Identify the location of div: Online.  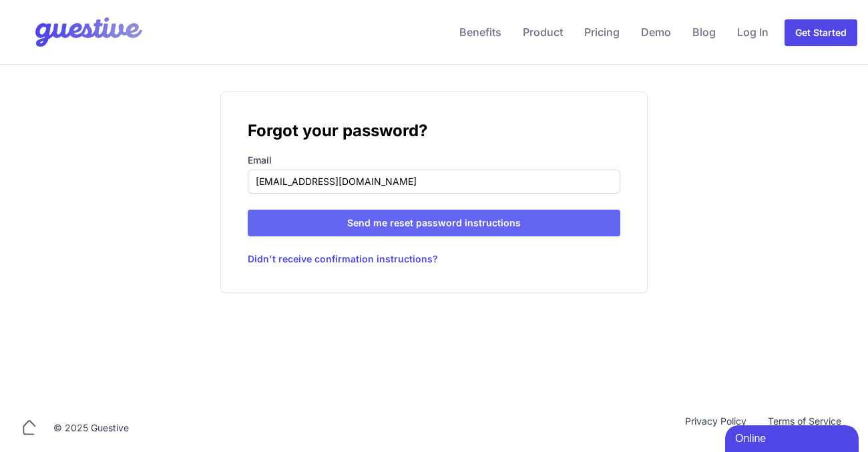
(67, 16).